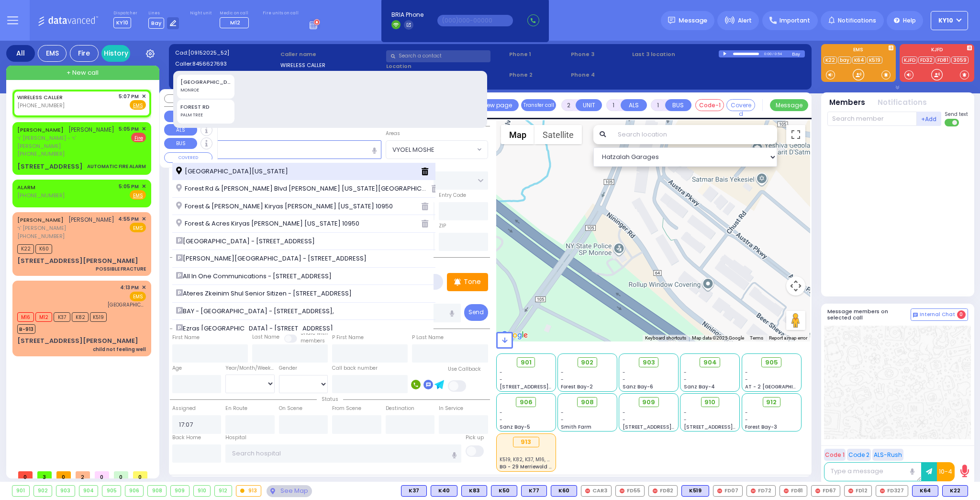 This screenshot has width=980, height=500. Describe the element at coordinates (538, 105) in the screenshot. I see `button: Transfer call` at that location.